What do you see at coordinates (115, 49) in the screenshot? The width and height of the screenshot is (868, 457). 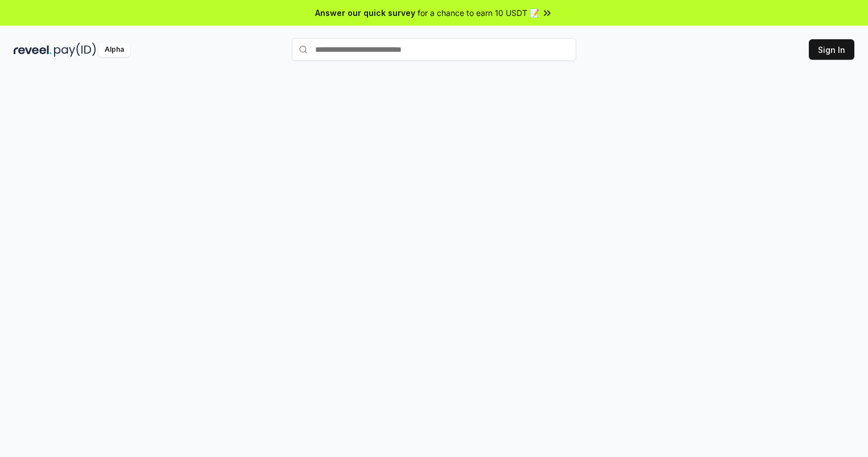 I see `div: Alpha` at bounding box center [115, 49].